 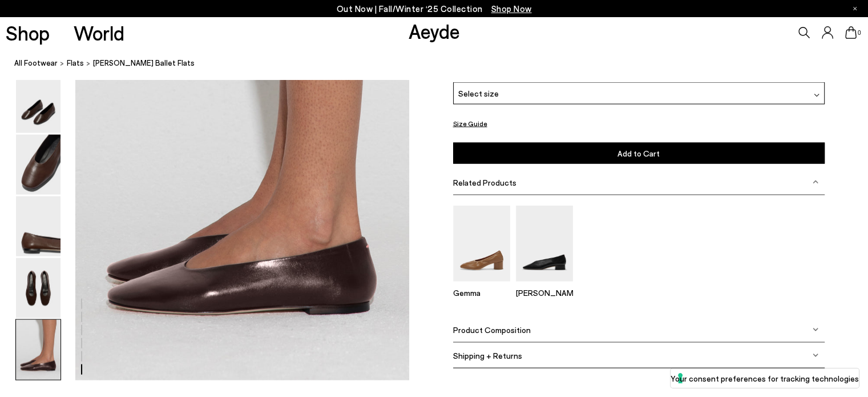 What do you see at coordinates (75, 63) in the screenshot?
I see `span: flats` at bounding box center [75, 63].